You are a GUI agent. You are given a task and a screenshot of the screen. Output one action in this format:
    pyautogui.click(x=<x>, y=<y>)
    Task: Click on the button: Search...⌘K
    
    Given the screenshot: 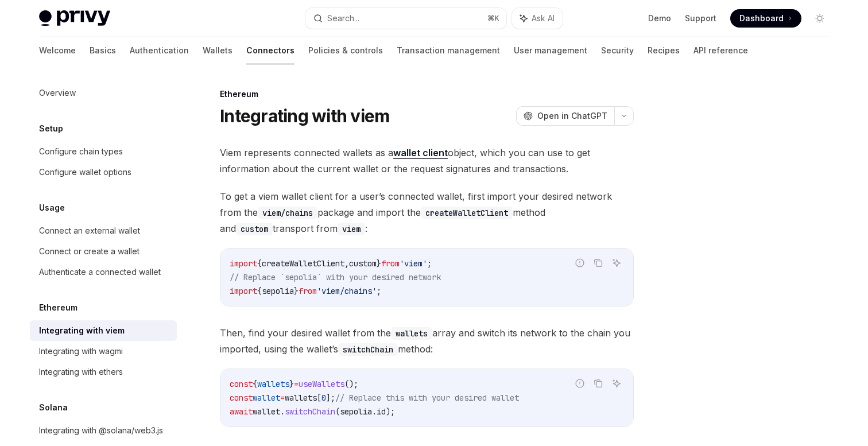 What is the action you would take?
    pyautogui.click(x=406, y=19)
    